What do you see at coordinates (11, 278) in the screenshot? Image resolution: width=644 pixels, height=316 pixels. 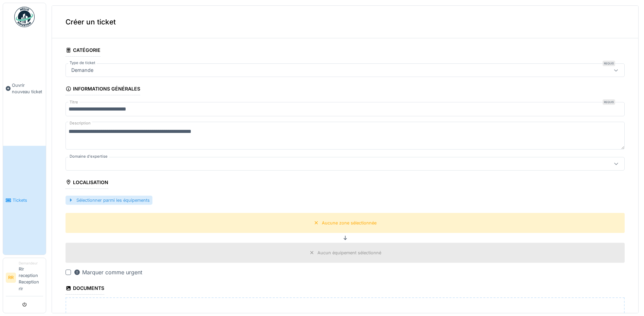 I see `li: RR` at bounding box center [11, 278].